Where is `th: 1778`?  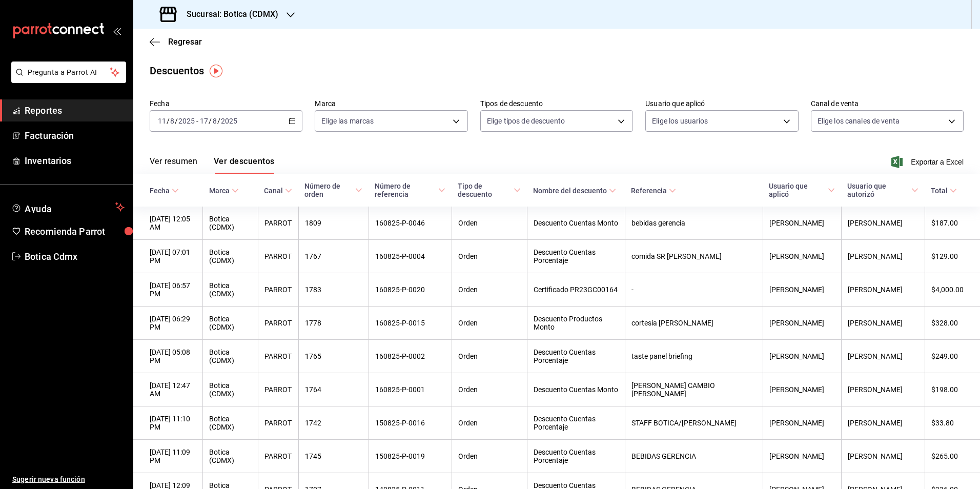
th: 1778 is located at coordinates (333, 323).